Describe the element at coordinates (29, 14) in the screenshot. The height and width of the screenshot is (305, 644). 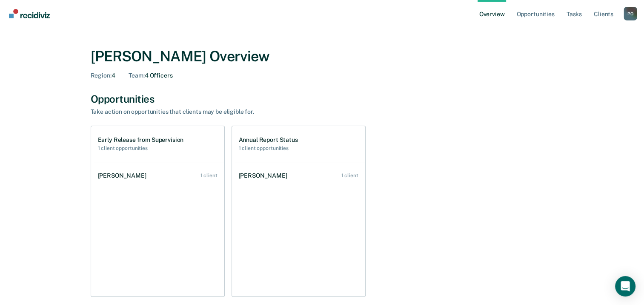
I see `img: Recidiviz` at that location.